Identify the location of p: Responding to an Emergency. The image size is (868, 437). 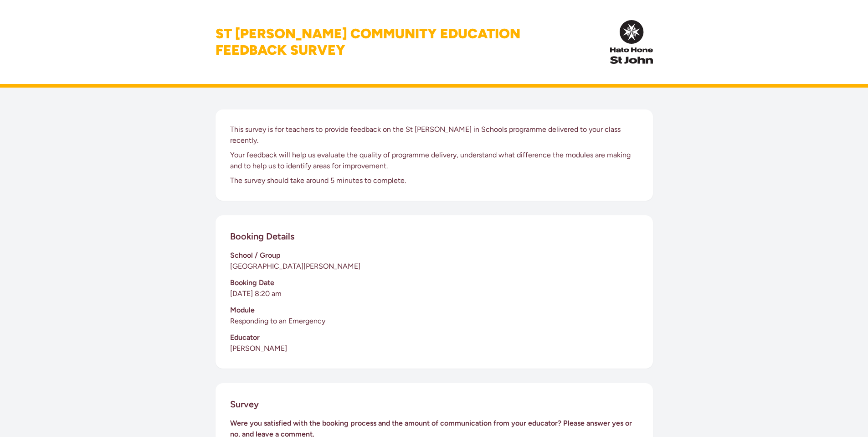
(434, 321).